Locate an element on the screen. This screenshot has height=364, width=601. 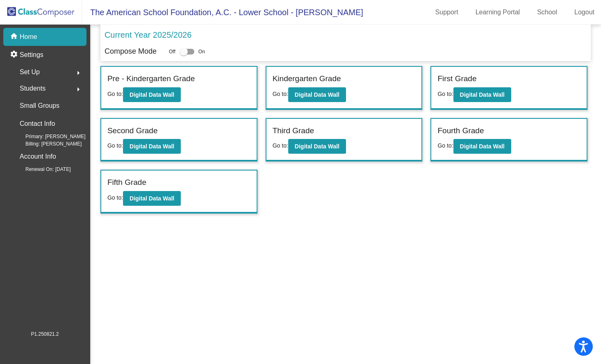
a: Support is located at coordinates (447, 13).